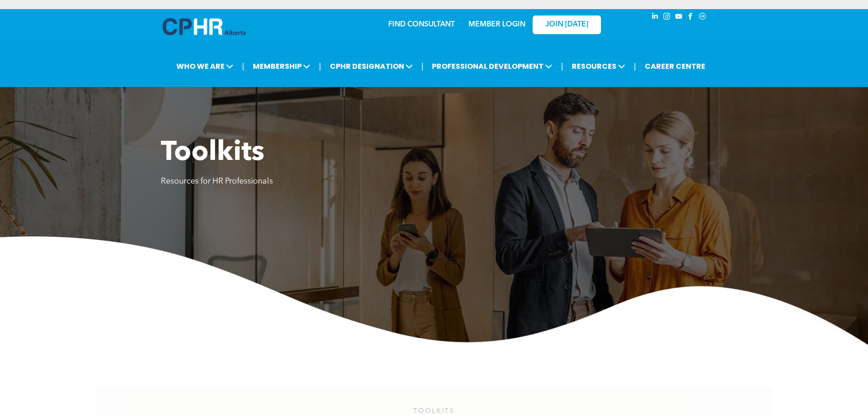  I want to click on a: CAREER CENTRE, so click(674, 66).